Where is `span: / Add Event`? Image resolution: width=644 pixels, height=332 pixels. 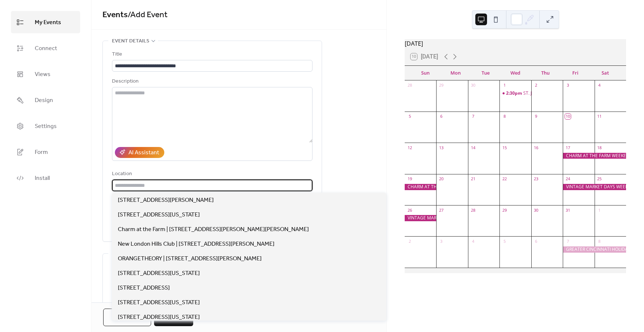
span: / Add Event is located at coordinates (148, 15).